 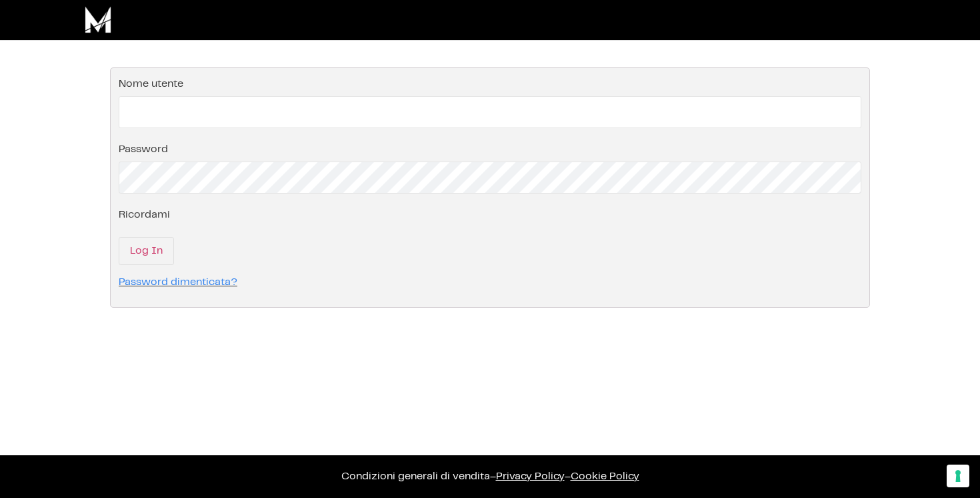 What do you see at coordinates (605, 476) in the screenshot?
I see `span: Cookie Policy` at bounding box center [605, 476].